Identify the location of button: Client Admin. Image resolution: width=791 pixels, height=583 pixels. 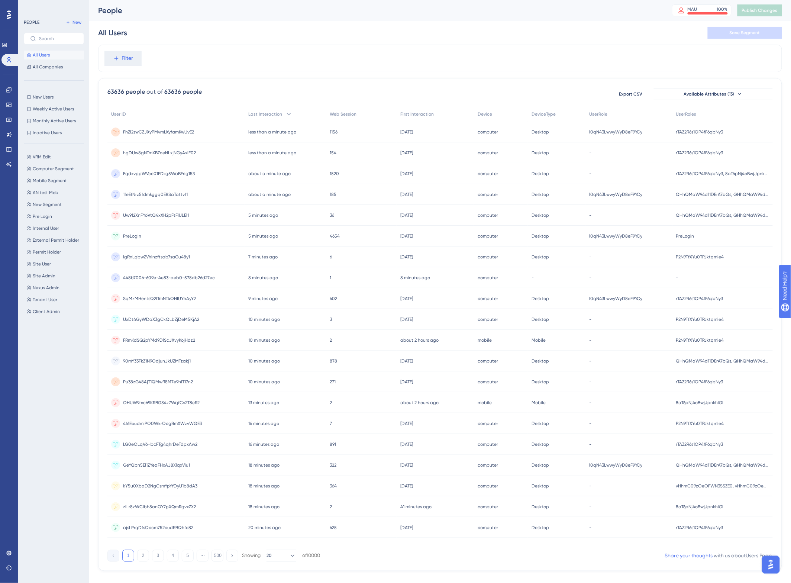
(56, 311).